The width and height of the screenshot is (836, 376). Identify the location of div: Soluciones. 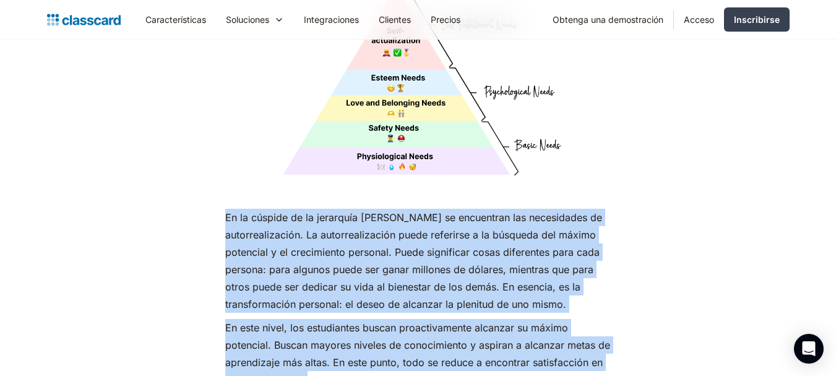
(255, 19).